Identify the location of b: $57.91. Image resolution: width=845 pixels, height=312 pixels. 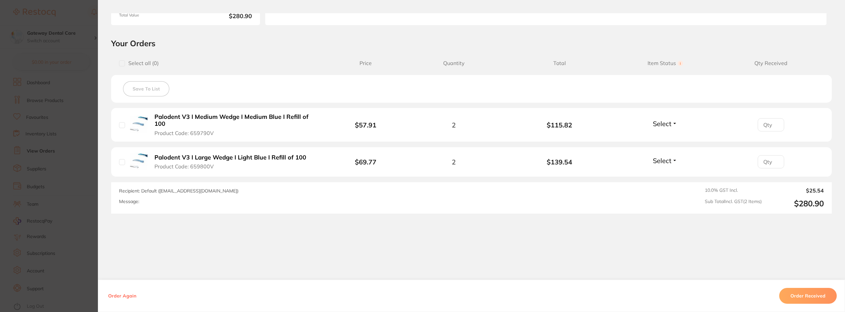
(365, 125).